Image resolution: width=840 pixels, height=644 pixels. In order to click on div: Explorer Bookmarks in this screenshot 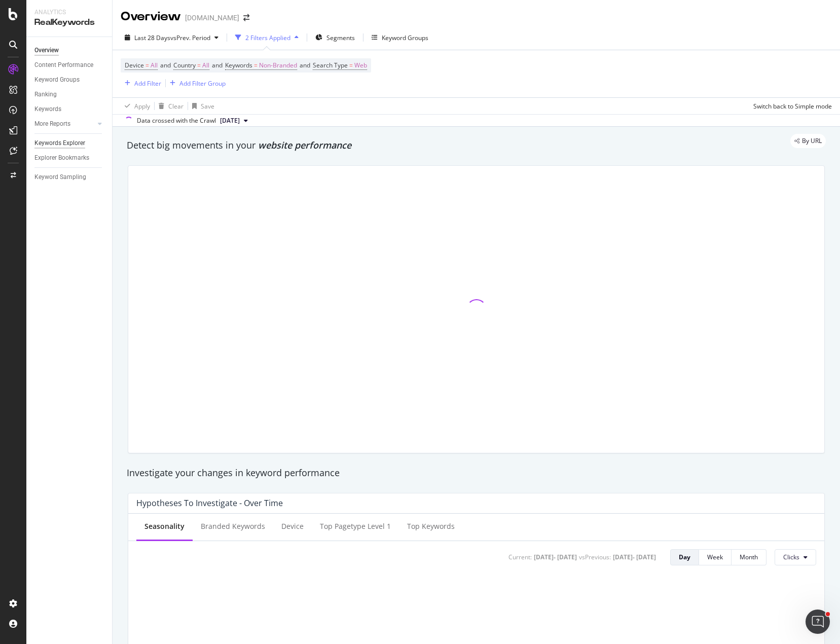, I will do `click(62, 158)`.